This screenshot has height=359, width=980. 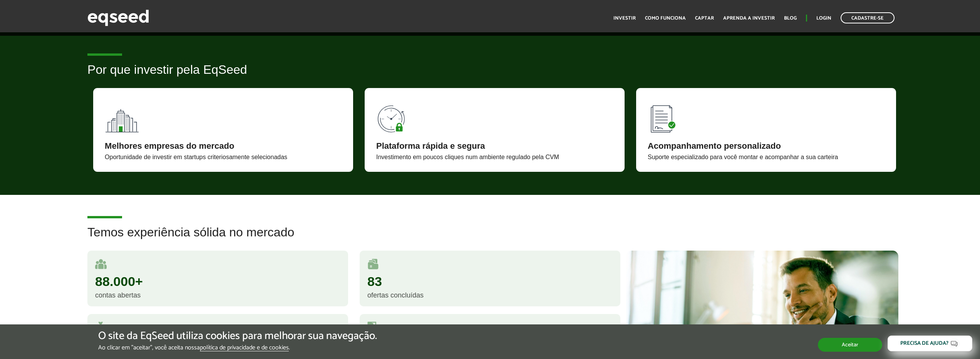 What do you see at coordinates (704, 18) in the screenshot?
I see `a: Captar` at bounding box center [704, 18].